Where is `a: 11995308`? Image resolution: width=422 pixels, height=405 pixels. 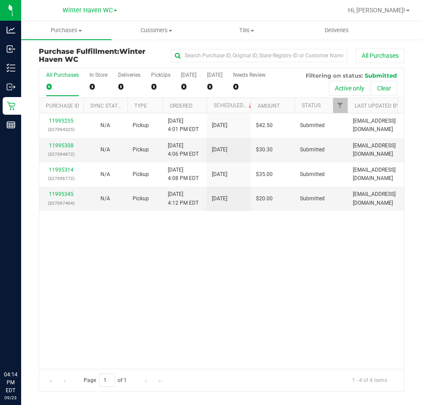 a: 11995308 is located at coordinates (61, 145).